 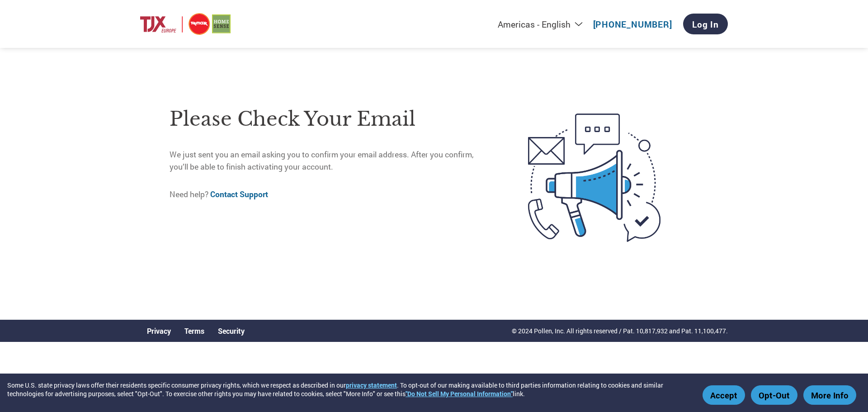 I want to click on img: open-email, so click(x=594, y=178).